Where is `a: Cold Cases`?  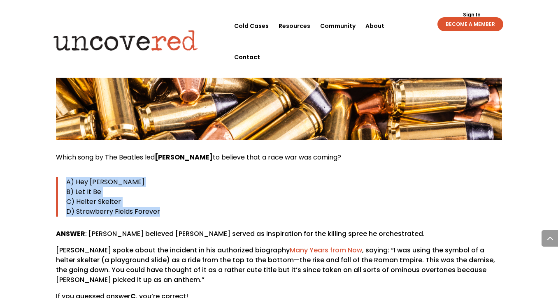
a: Cold Cases is located at coordinates (251, 26).